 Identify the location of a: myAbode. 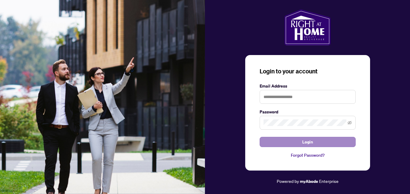
(309, 181).